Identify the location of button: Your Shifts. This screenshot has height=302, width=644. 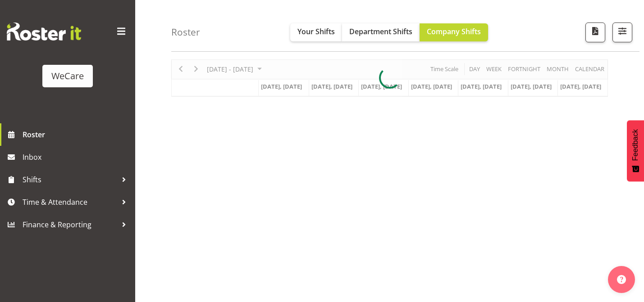
(316, 32).